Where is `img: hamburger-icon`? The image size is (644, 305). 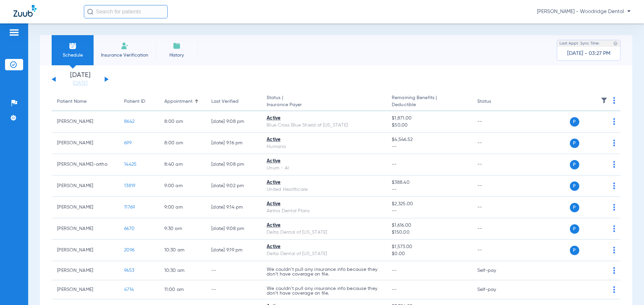 img: hamburger-icon is located at coordinates (14, 32).